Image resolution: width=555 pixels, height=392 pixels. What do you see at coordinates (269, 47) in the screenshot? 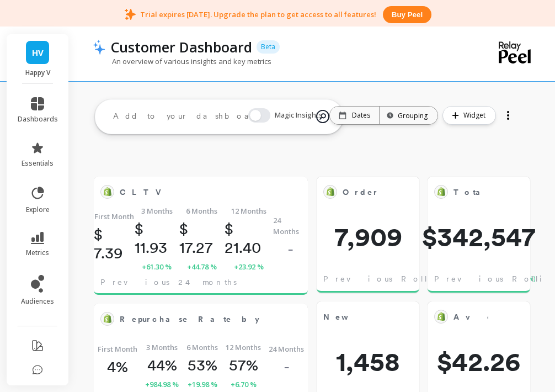
I see `p: Beta` at bounding box center [269, 47].